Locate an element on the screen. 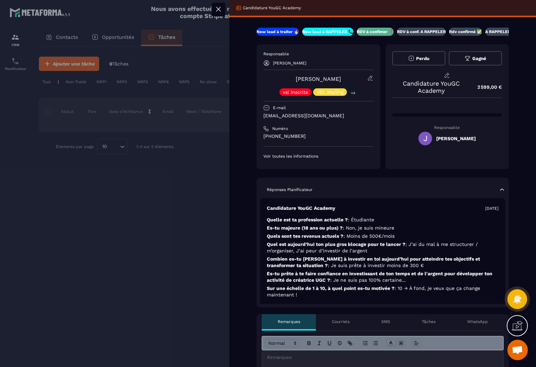 This screenshot has width=536, height=367. p: vsl inscrits is located at coordinates (296, 92).